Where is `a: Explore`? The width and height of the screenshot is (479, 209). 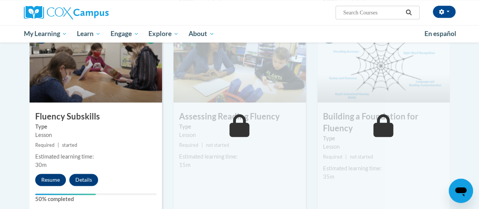 a: Explore is located at coordinates (164, 34).